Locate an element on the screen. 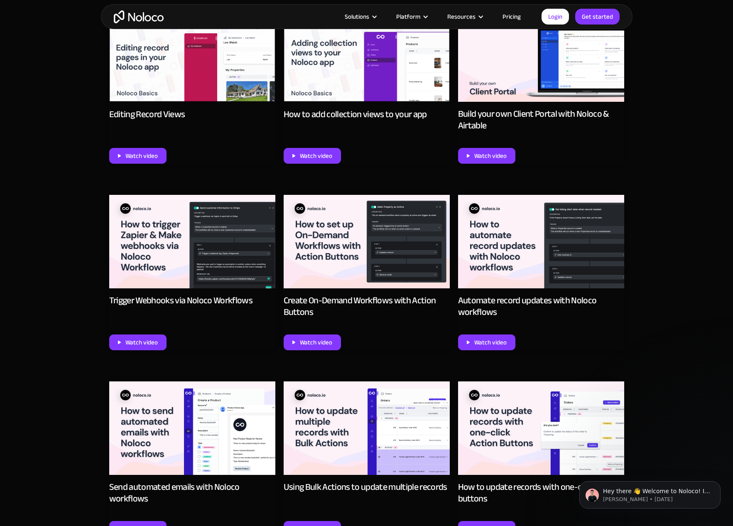  p: Message from Darragh, sent 1d ago is located at coordinates (90, 36).